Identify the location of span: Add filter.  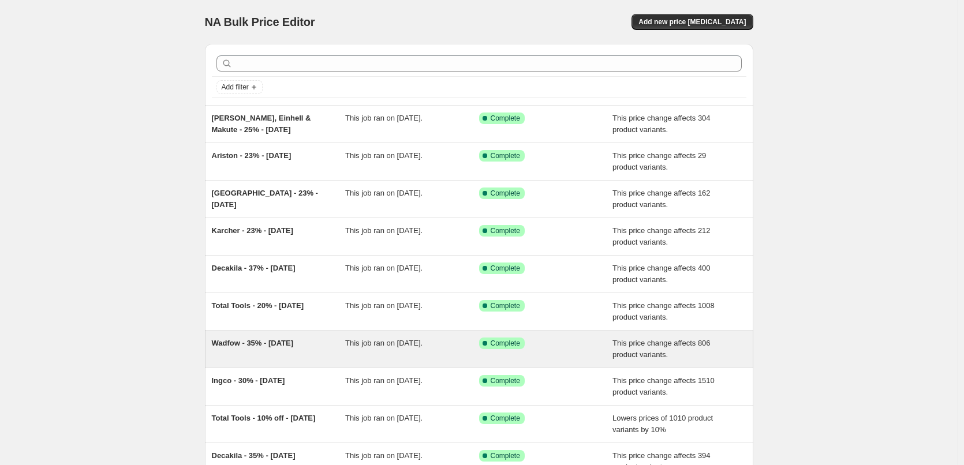
(235, 87).